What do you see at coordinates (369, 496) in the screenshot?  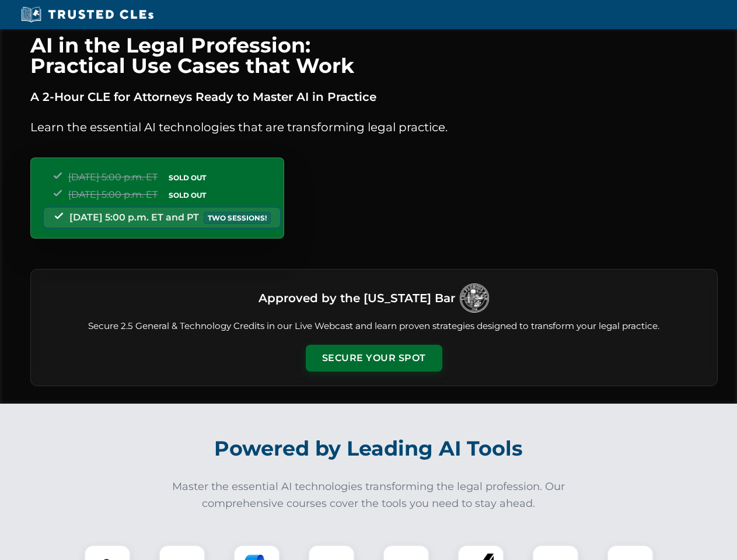 I see `p: Master the essential AI technologies transforming the legal profession. Our comprehensive courses...` at bounding box center [369, 496].